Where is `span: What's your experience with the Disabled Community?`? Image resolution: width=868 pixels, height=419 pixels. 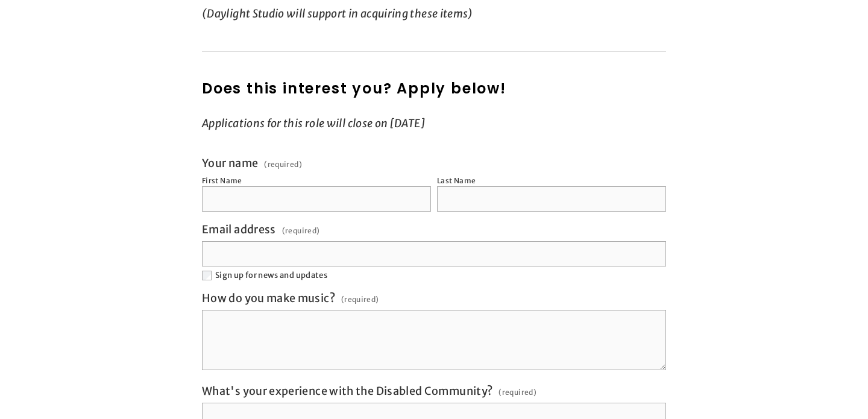
span: What's your experience with the Disabled Community? is located at coordinates (347, 391).